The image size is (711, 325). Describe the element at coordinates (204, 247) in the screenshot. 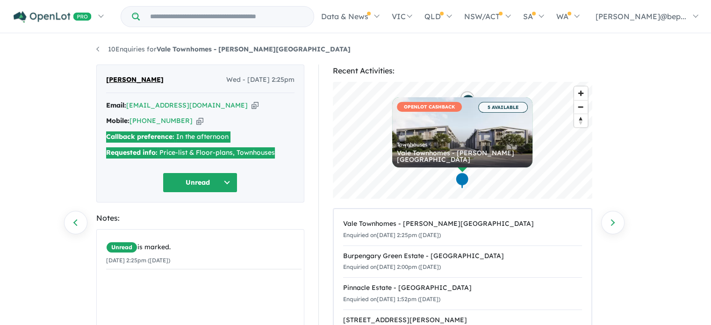

I see `div: is marked.` at that location.